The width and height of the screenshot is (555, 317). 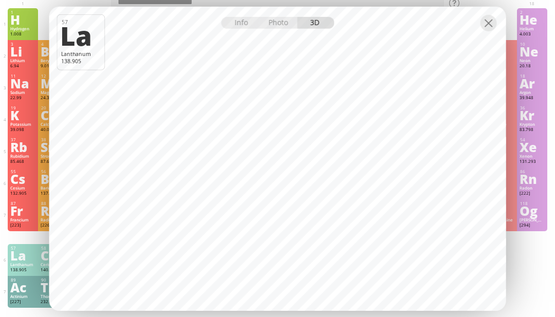 I want to click on div: [294], so click(x=532, y=225).